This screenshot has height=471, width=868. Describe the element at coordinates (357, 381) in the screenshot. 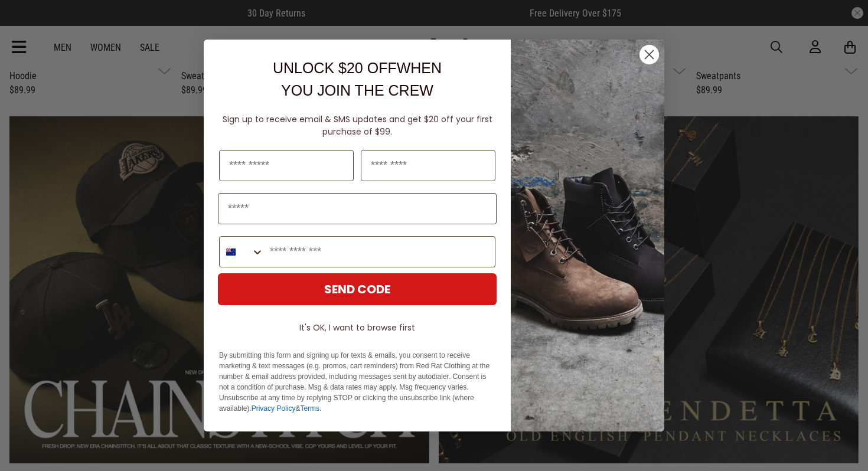

I see `p: By submitting this form and signing up for texts & emails, you consent to receive marketing & tex...` at that location.